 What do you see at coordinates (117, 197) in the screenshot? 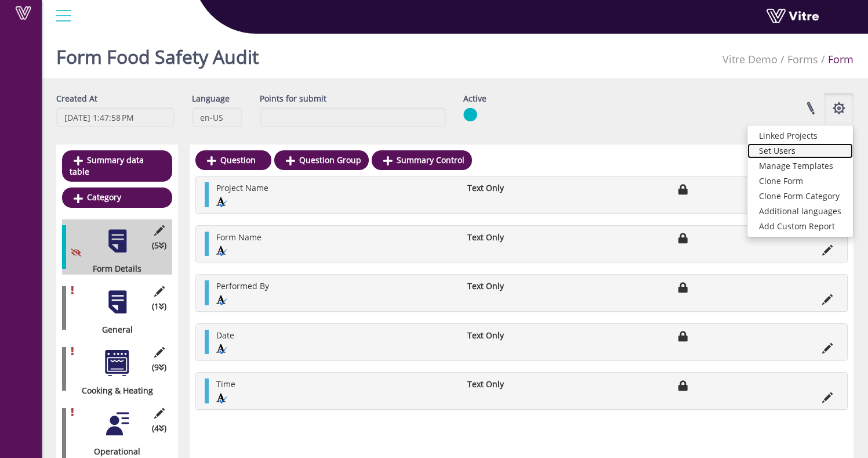
I see `a: Category` at bounding box center [117, 197].